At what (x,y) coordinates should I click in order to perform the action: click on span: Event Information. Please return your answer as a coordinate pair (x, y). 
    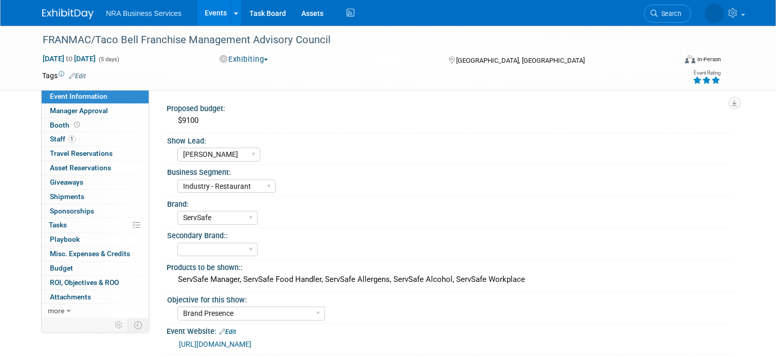
    Looking at the image, I should click on (79, 96).